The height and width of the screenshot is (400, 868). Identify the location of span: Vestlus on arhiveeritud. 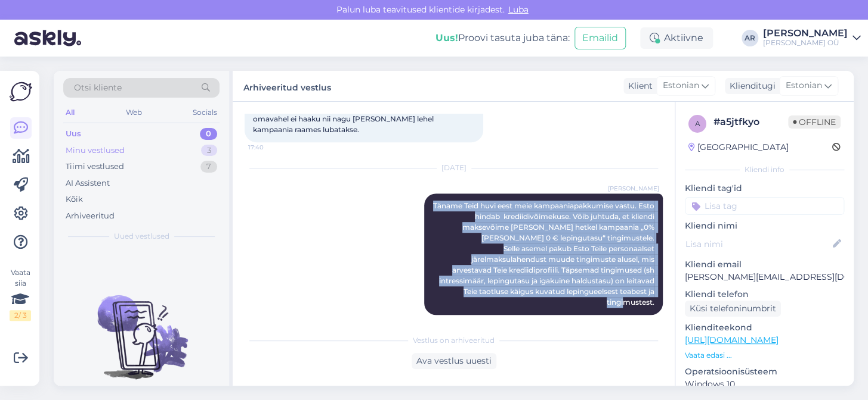
(454, 340).